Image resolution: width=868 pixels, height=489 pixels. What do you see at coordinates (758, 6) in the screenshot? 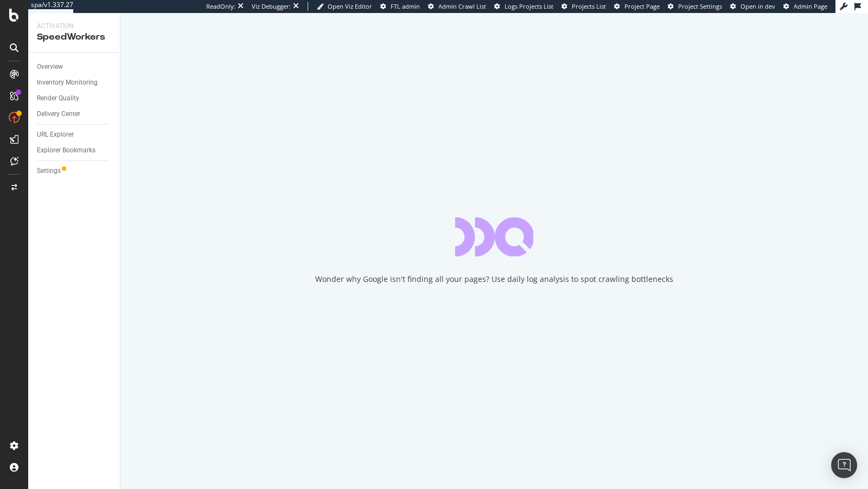
I see `span: Open in dev` at bounding box center [758, 6].